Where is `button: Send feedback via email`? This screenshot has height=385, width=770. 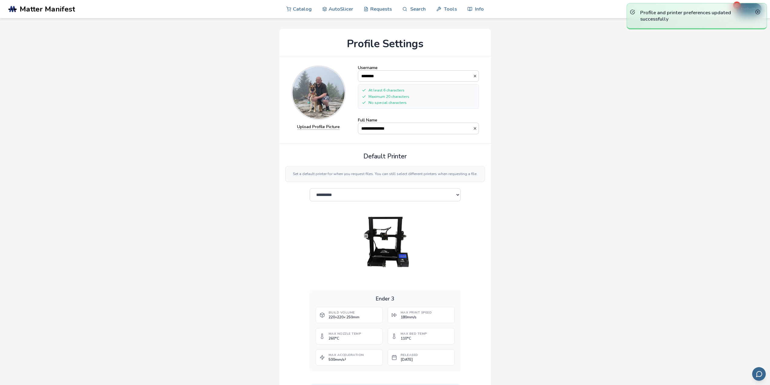
button: Send feedback via email is located at coordinates (759, 373).